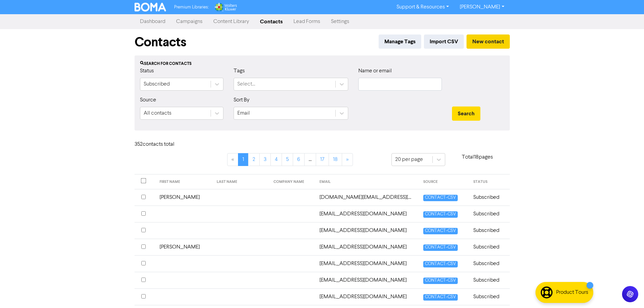 Image resolution: width=644 pixels, height=308 pixels. Describe the element at coordinates (477, 157) in the screenshot. I see `p: Total 18 pages` at that location.